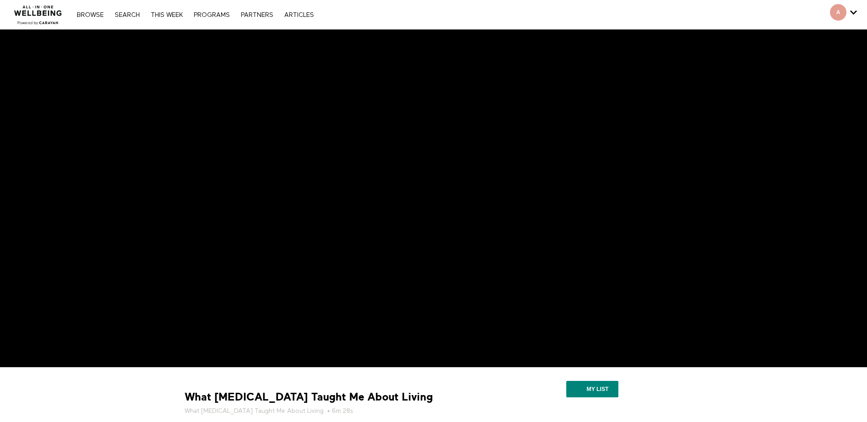  What do you see at coordinates (257, 15) in the screenshot?
I see `a: PARTNERS` at bounding box center [257, 15].